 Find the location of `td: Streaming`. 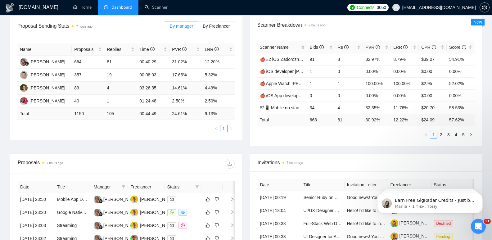

td: Streaming is located at coordinates (73, 225).